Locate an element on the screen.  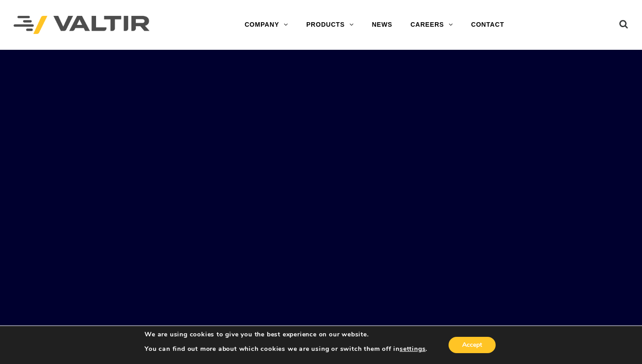
a: PRODUCTS is located at coordinates (330, 25).